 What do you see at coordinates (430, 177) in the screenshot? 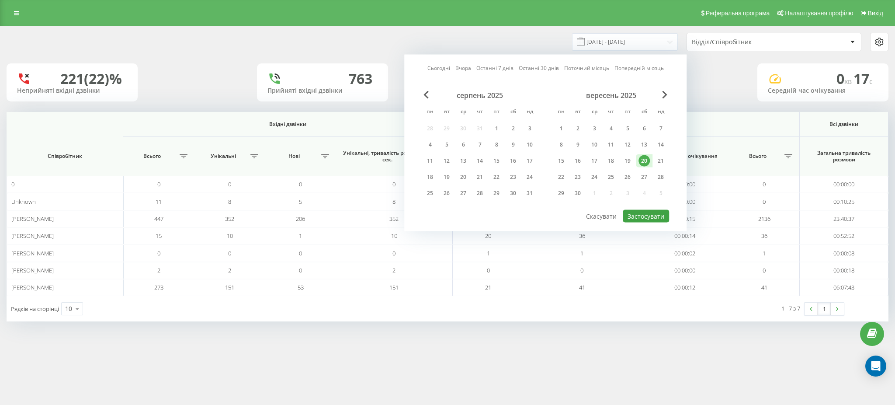
I see `div: пн 18 серп 2025 р.` at bounding box center [430, 177].